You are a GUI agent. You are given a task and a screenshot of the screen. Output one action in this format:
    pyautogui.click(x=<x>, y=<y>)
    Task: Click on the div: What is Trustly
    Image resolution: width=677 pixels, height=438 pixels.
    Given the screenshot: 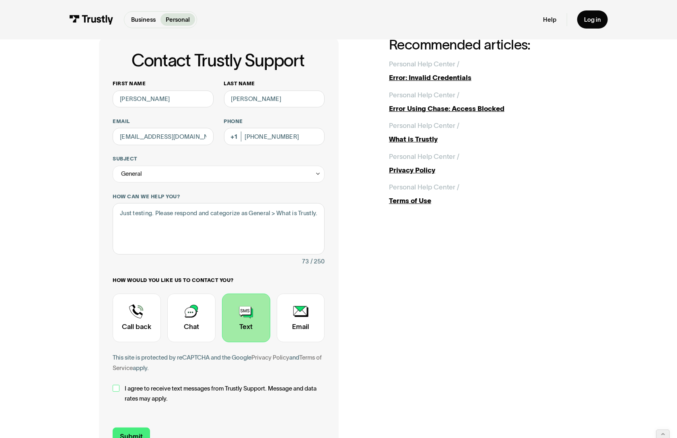 What is the action you would take?
    pyautogui.click(x=483, y=139)
    